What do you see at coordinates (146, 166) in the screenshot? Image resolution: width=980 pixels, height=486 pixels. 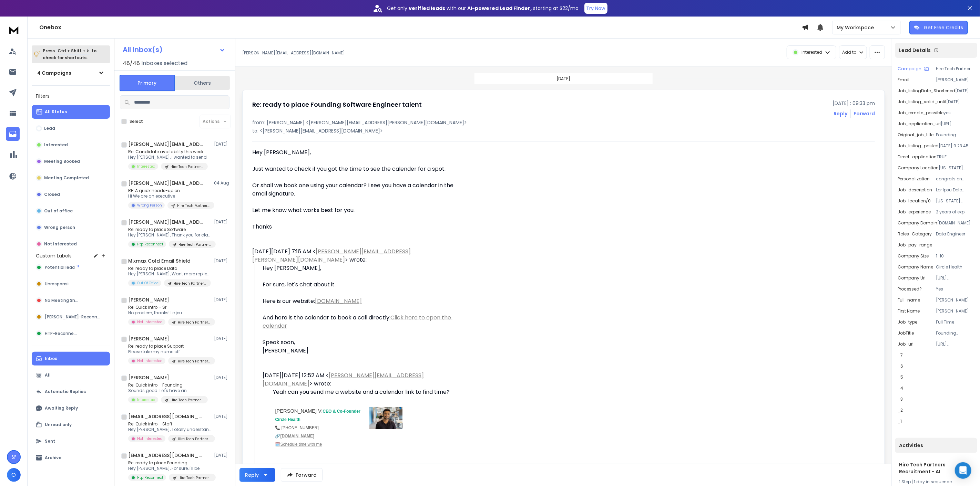 I see `p: Interested` at bounding box center [146, 166].